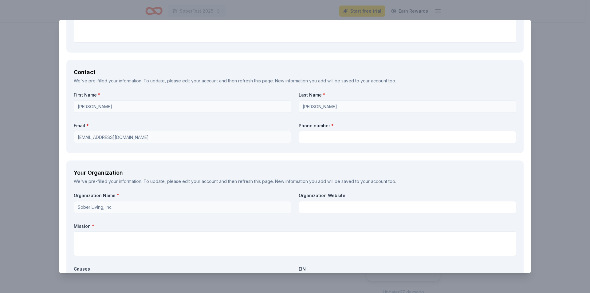 Image resolution: width=590 pixels, height=293 pixels. Describe the element at coordinates (295, 72) in the screenshot. I see `div: Contact` at that location.